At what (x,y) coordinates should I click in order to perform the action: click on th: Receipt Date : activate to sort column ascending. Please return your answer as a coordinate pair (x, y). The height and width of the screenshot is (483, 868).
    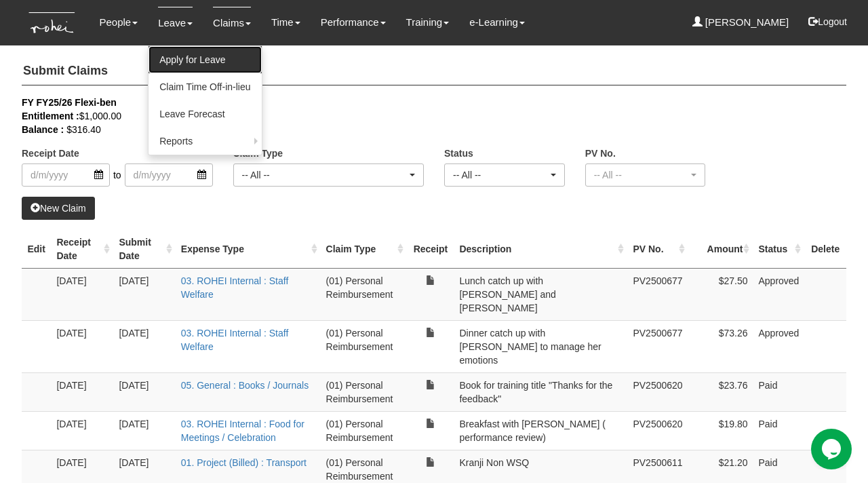
    Looking at the image, I should click on (82, 249).